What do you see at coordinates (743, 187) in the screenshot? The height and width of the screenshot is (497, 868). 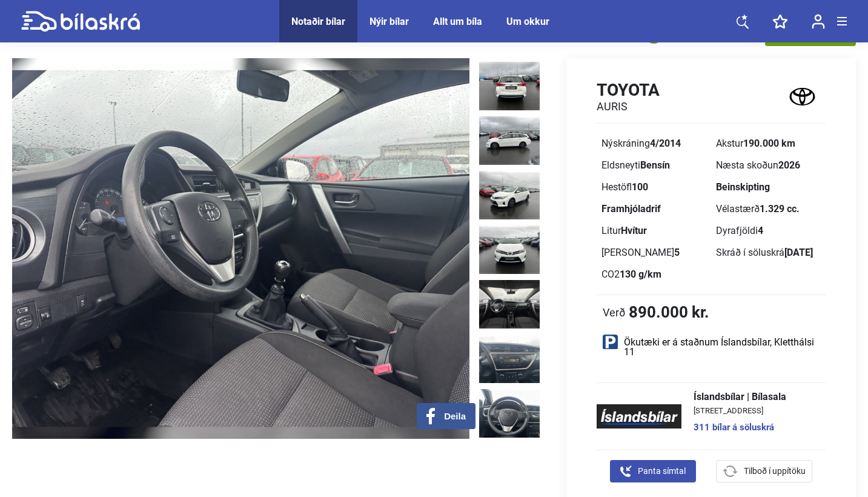 I see `b: Beinskipting` at bounding box center [743, 187].